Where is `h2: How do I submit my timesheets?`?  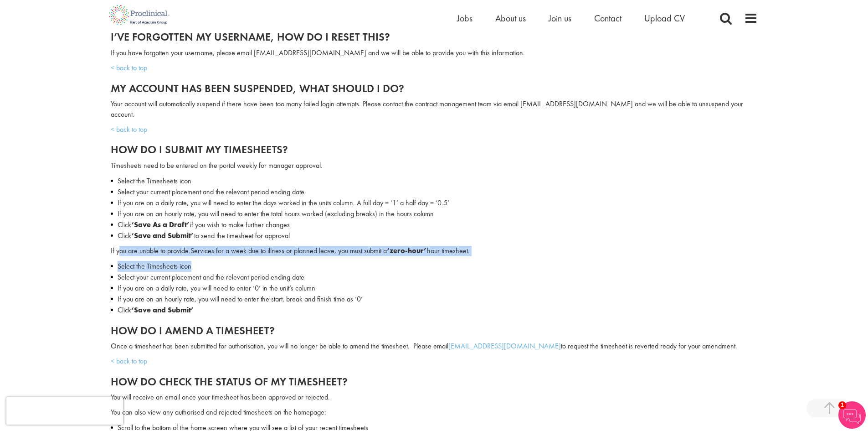 h2: How do I submit my timesheets? is located at coordinates (434, 150).